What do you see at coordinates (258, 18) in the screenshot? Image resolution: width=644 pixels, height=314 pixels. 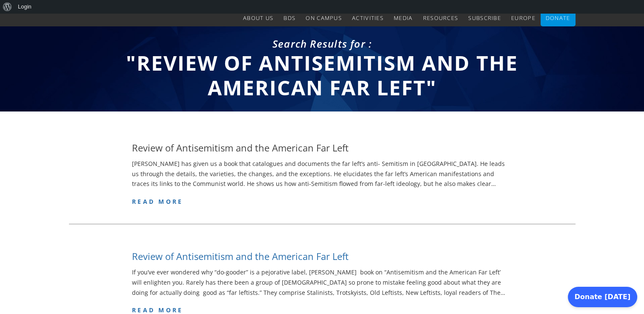 I see `span: About Us` at bounding box center [258, 18].